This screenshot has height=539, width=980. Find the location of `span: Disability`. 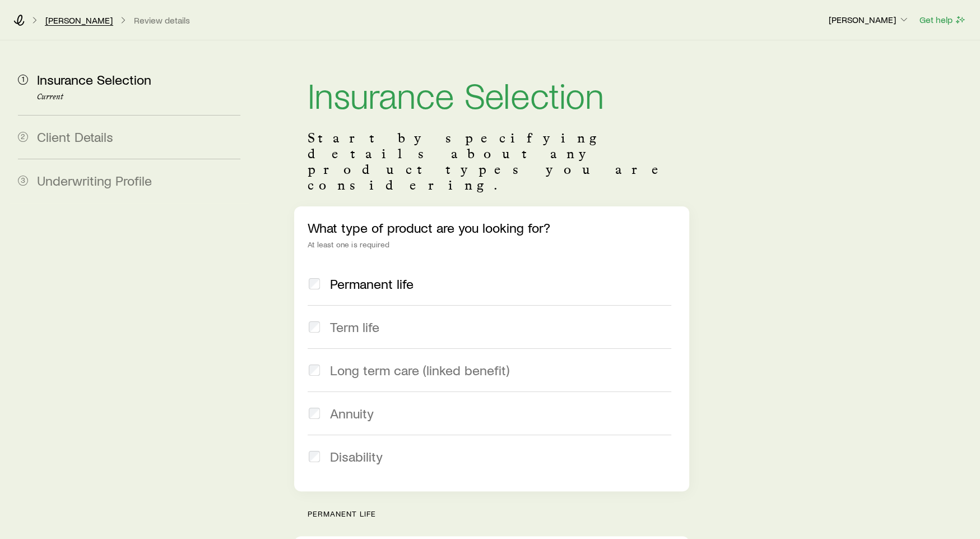

span: Disability is located at coordinates (356, 456).